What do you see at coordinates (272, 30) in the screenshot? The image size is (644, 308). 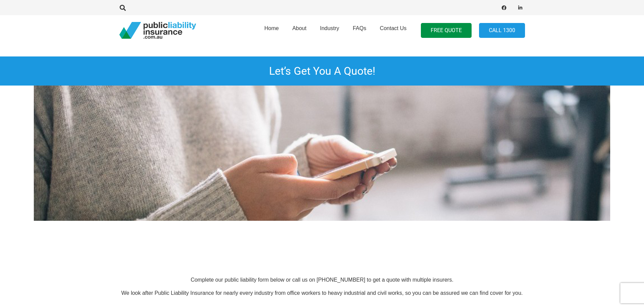 I see `a: Home` at bounding box center [272, 30].